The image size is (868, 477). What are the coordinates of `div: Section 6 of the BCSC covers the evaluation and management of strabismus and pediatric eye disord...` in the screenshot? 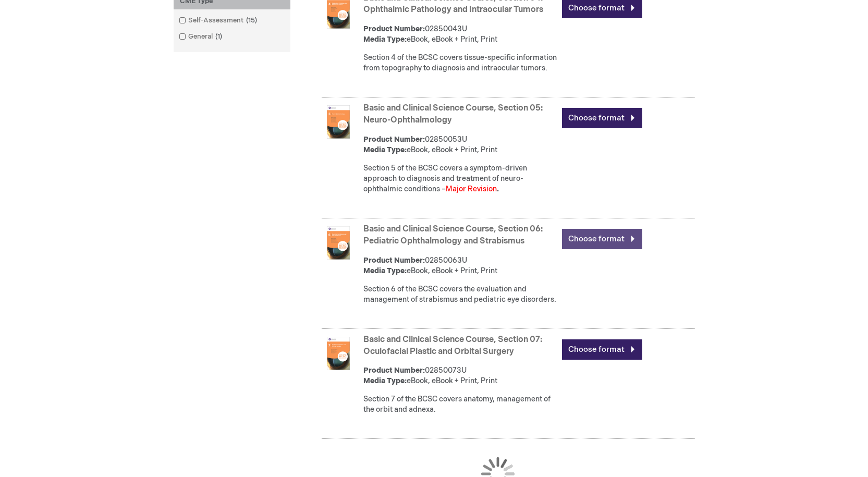 It's located at (460, 294).